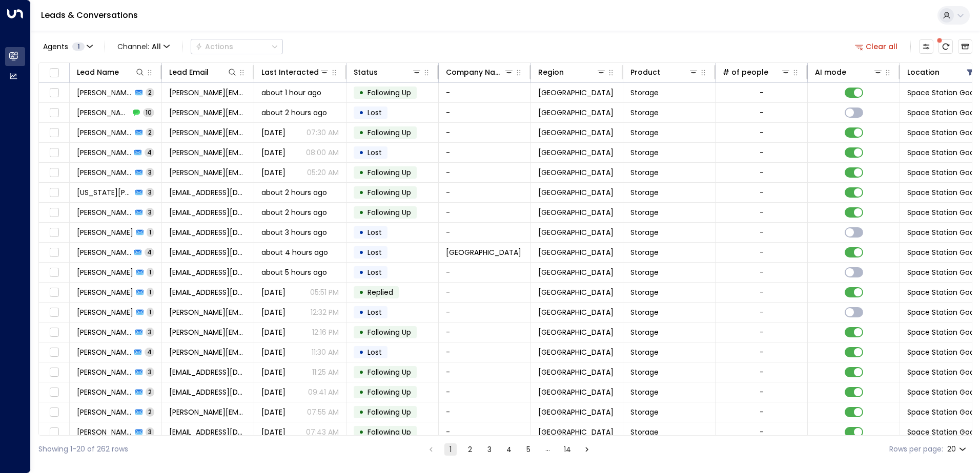 This screenshot has height=473, width=980. I want to click on div: Last Interacted, so click(290, 72).